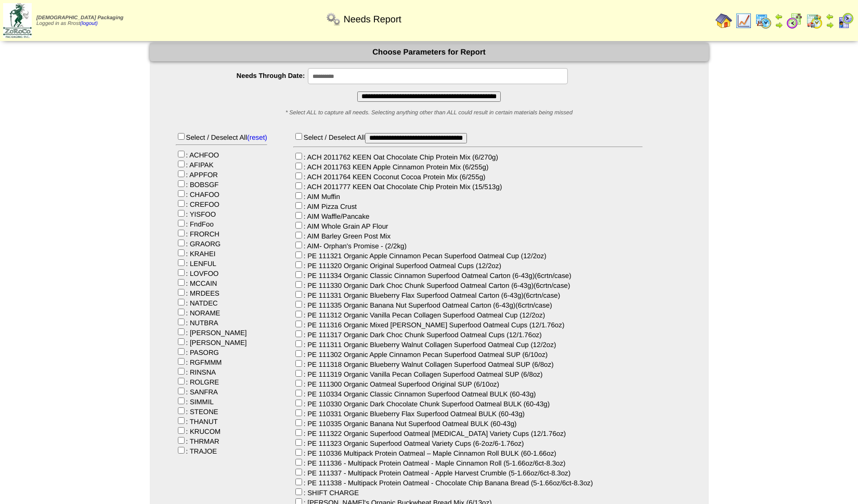 The height and width of the screenshot is (504, 858). I want to click on img: home.gif, so click(724, 21).